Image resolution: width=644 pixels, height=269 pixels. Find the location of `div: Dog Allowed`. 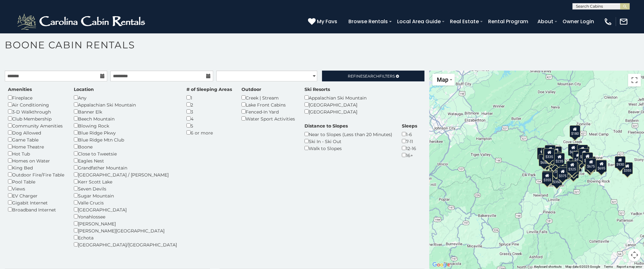

div: Dog Allowed is located at coordinates (36, 133).